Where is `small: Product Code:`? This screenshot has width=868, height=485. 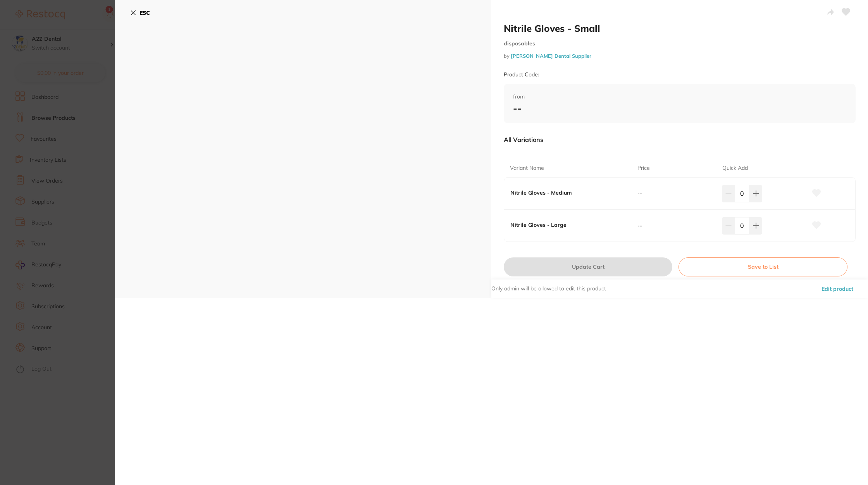 small: Product Code: is located at coordinates (521, 75).